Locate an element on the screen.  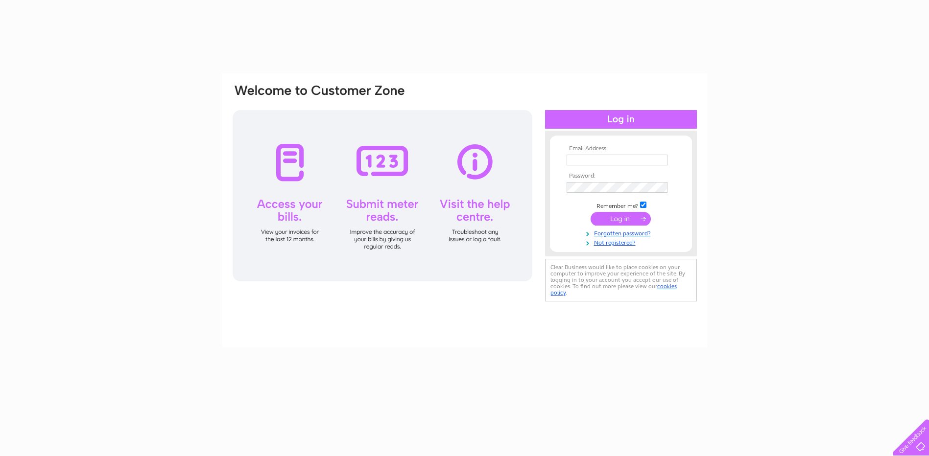
input: Submit is located at coordinates (620, 219).